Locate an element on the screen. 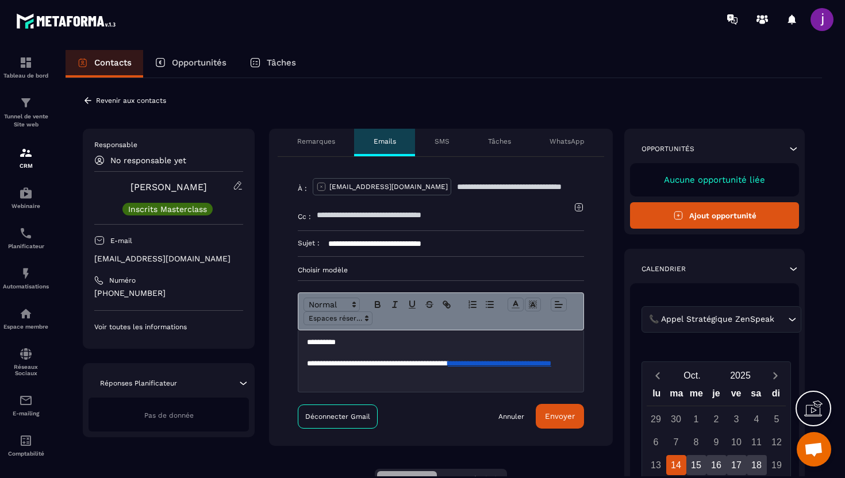 The height and width of the screenshot is (478, 845). p: Tâches is located at coordinates (281, 63).